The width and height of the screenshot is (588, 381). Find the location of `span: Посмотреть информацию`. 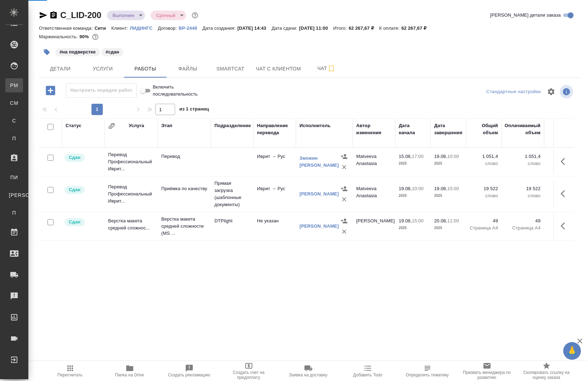

span: Посмотреть информацию is located at coordinates (567, 92).